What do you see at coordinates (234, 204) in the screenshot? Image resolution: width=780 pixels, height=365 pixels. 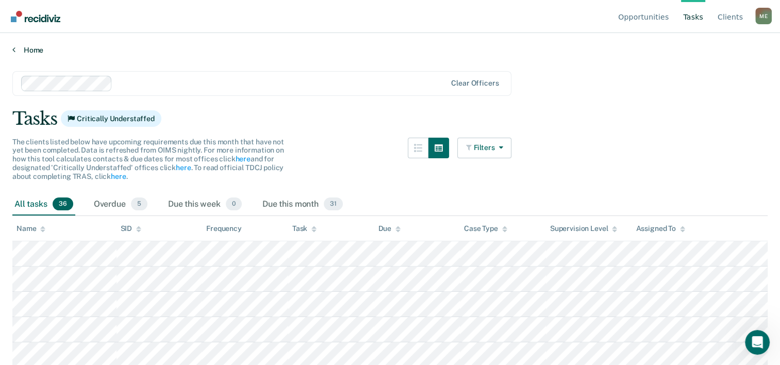 I see `span: 0` at bounding box center [234, 204].